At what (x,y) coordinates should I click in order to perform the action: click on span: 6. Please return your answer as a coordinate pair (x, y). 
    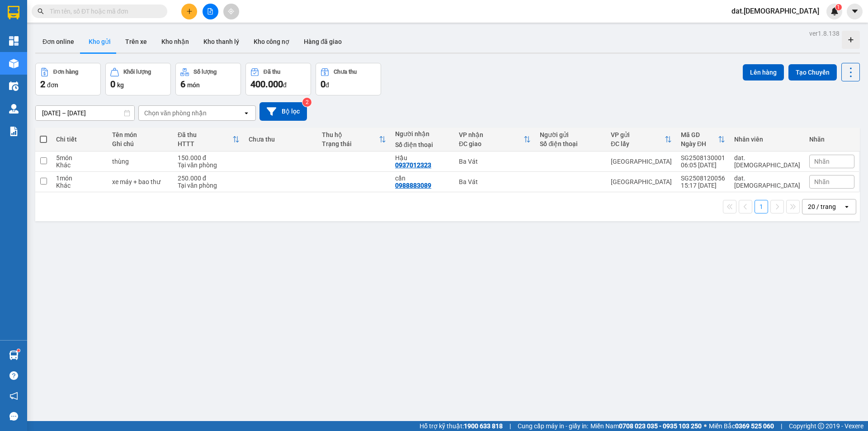
    Looking at the image, I should click on (182, 84).